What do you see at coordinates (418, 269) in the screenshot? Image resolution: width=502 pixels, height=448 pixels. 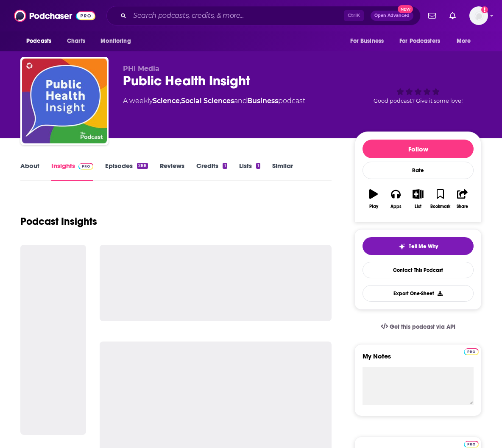 I see `a: Contact This Podcast` at bounding box center [418, 269].